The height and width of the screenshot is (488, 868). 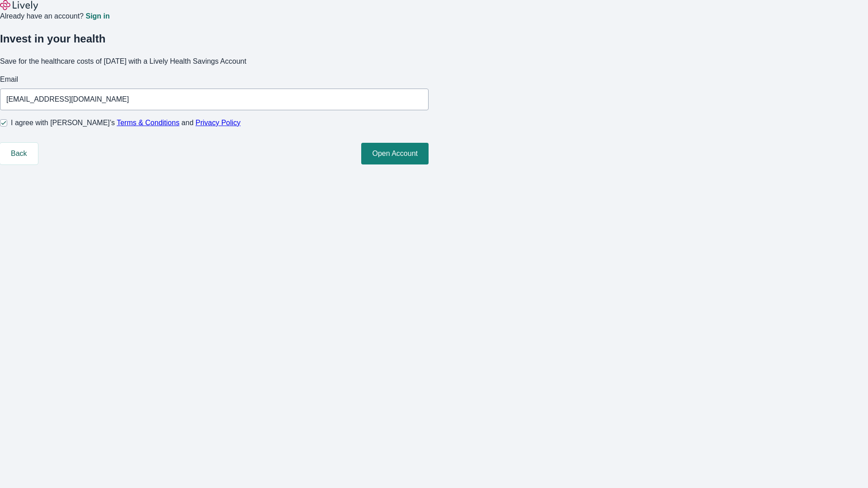 What do you see at coordinates (395, 154) in the screenshot?
I see `button: Open Account` at bounding box center [395, 154].